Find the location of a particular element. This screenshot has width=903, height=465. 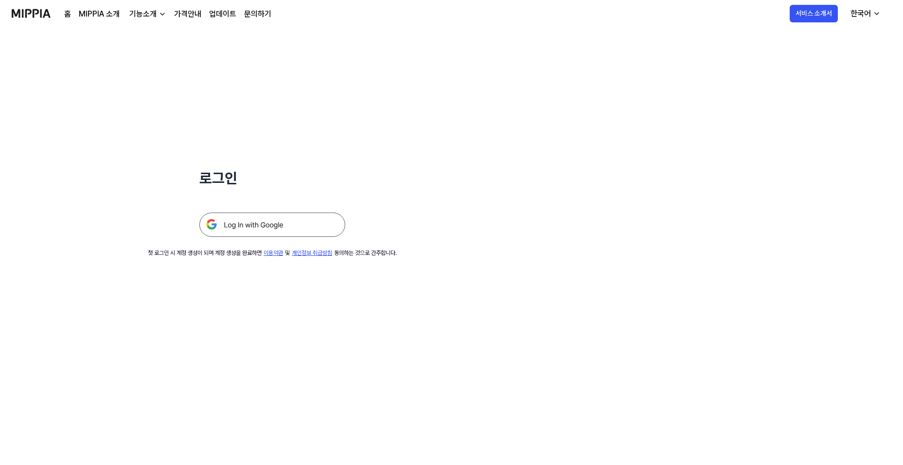

a: 업데이트 is located at coordinates (223, 14).